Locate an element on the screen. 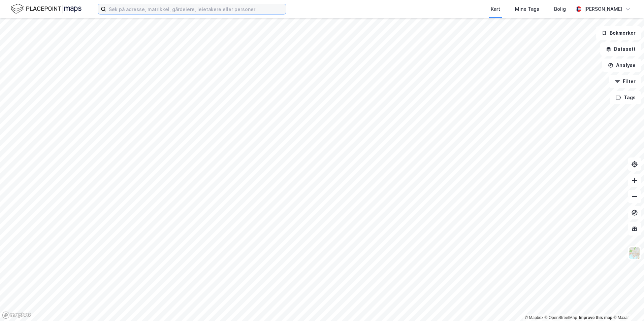  img: logo.f888ab2527a4732fd821a326f86c7f29.svg is located at coordinates (46, 9).